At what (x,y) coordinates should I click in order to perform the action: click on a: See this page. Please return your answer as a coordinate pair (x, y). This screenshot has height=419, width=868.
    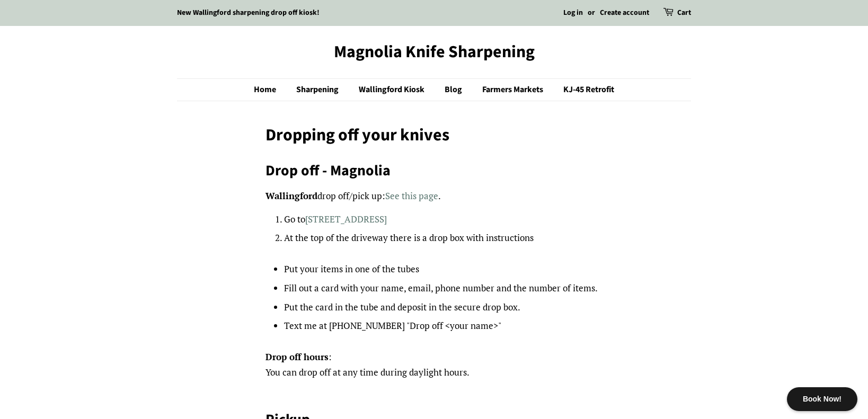
    Looking at the image, I should click on (411, 195).